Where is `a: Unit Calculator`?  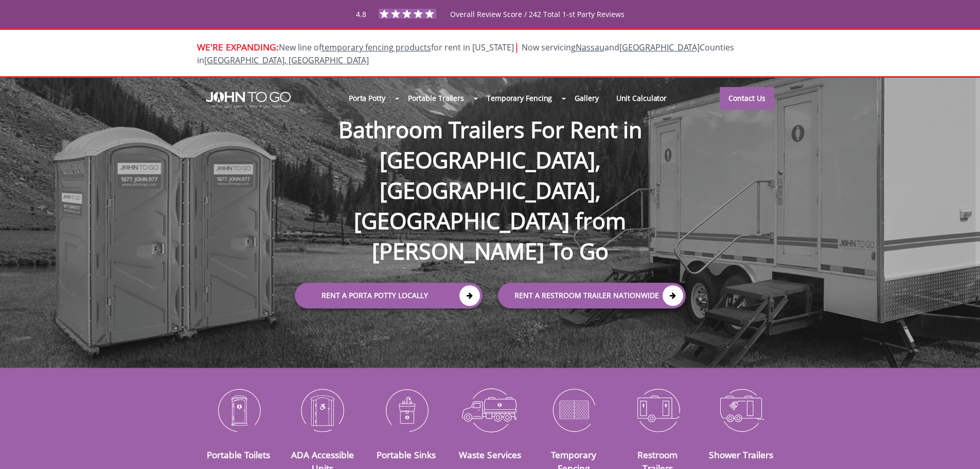
a: Unit Calculator is located at coordinates (642, 98).